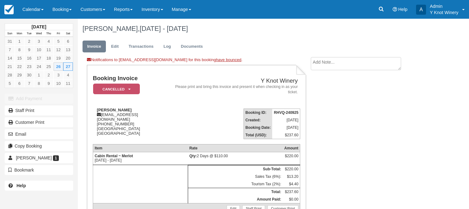  Describe the element at coordinates (258, 135) in the screenshot. I see `th: Total (USD):` at that location.